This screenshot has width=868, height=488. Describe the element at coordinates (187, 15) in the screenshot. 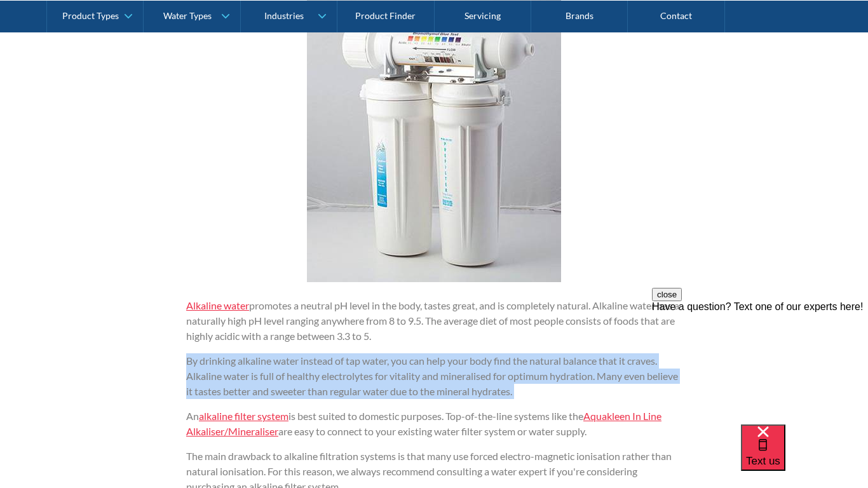

I see `div: Water Types` at that location.